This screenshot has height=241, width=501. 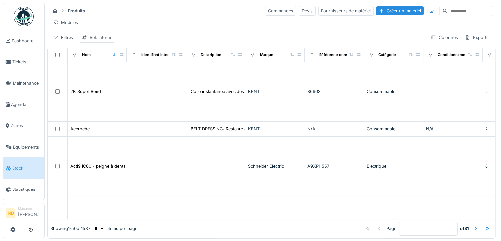 I want to click on strong: Produits, so click(x=76, y=11).